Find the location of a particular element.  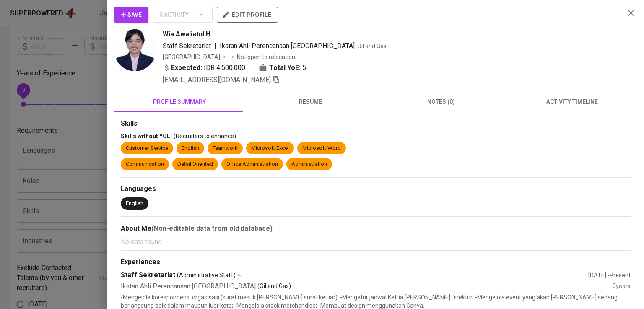

p: Not open to relocation is located at coordinates (266, 57).